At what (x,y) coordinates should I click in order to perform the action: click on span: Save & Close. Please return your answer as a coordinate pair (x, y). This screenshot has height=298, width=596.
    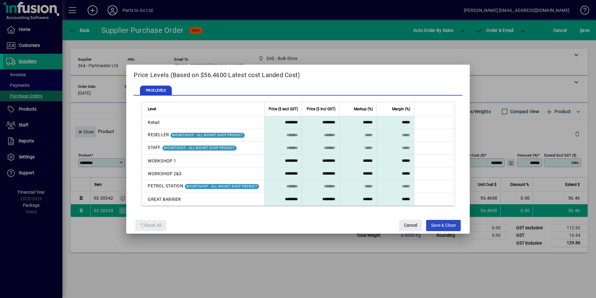
    Looking at the image, I should click on (444, 225).